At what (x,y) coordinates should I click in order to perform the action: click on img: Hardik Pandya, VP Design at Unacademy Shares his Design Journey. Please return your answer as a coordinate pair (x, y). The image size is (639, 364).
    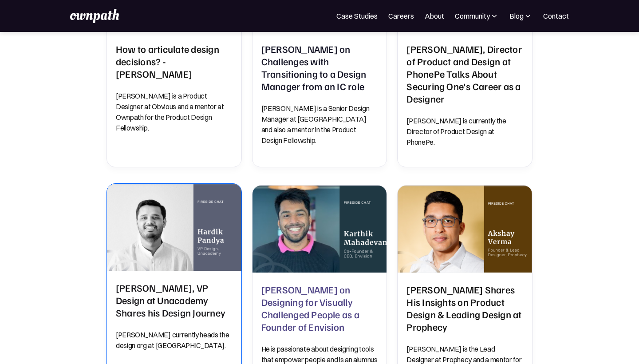
    Looking at the image, I should click on (174, 227).